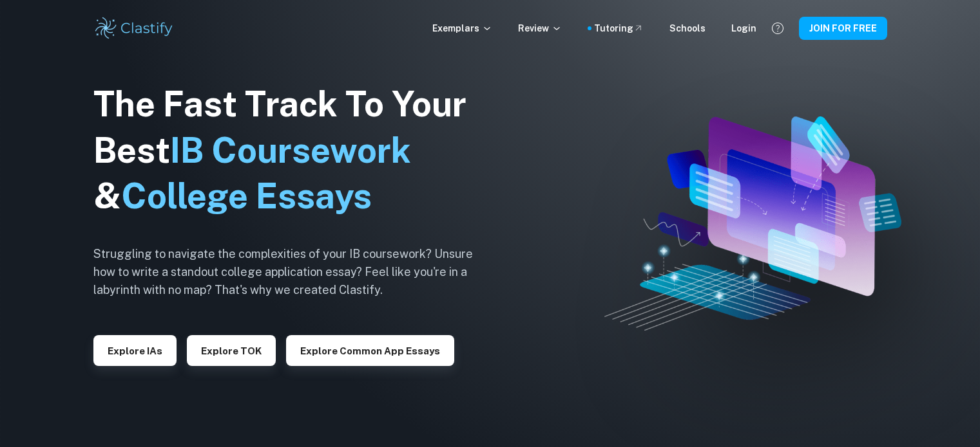 This screenshot has height=447, width=980. I want to click on button: JOIN FOR FREE, so click(843, 28).